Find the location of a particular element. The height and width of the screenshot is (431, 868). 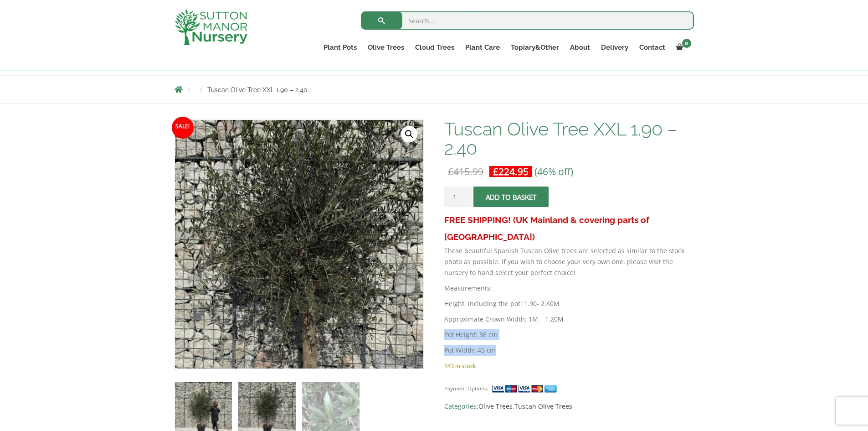

span: Sale! is located at coordinates (183, 128).